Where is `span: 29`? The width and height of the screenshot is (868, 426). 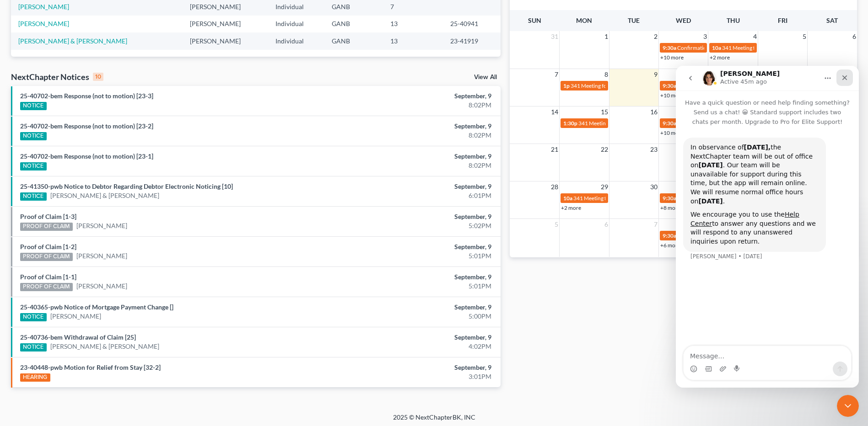
span: 29 is located at coordinates (604, 187).